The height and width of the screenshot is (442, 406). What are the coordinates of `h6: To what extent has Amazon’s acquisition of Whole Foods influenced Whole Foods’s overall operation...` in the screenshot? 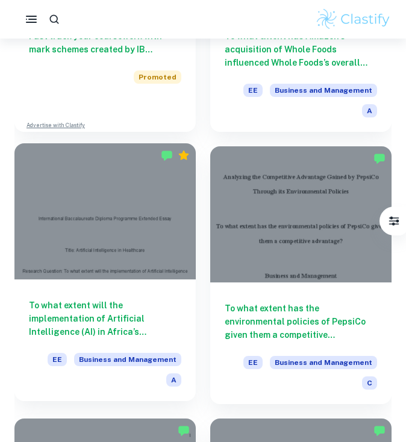 It's located at (301, 49).